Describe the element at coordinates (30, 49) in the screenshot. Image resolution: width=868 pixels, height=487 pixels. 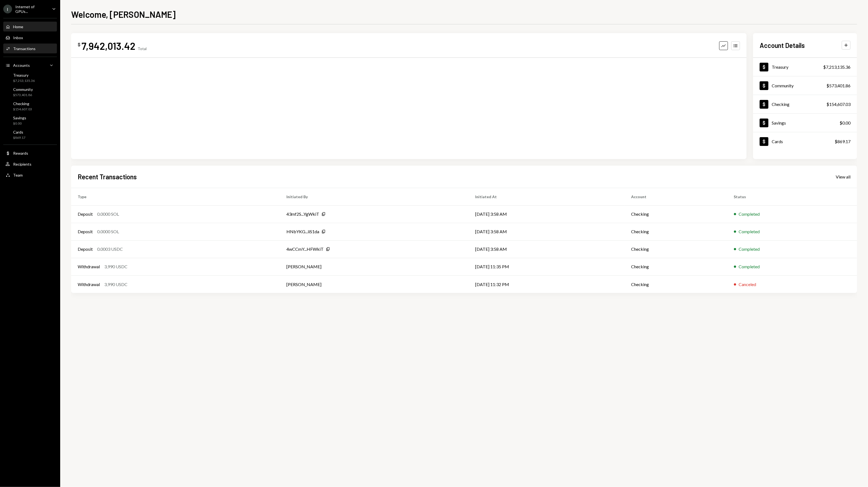
I see `a: Transactions` at that location.